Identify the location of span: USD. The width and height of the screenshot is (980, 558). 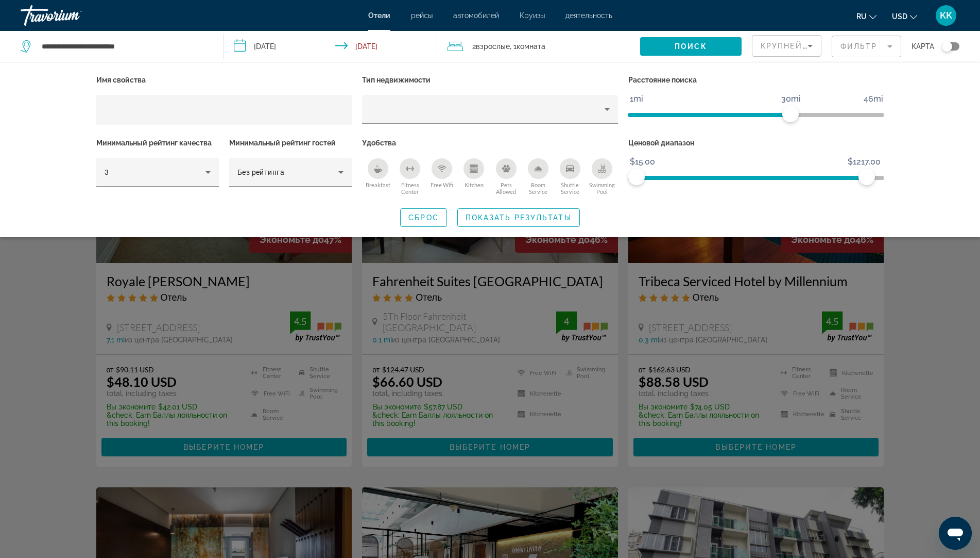
(900, 17).